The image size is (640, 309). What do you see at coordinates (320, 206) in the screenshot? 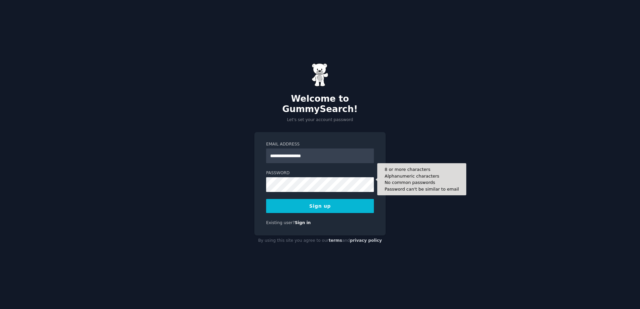
I see `button: Sign up` at bounding box center [320, 206].